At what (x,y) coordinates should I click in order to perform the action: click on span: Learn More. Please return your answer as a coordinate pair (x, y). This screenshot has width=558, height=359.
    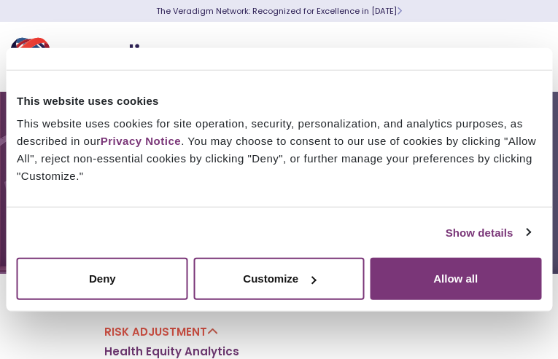
    Looking at the image, I should click on (399, 11).